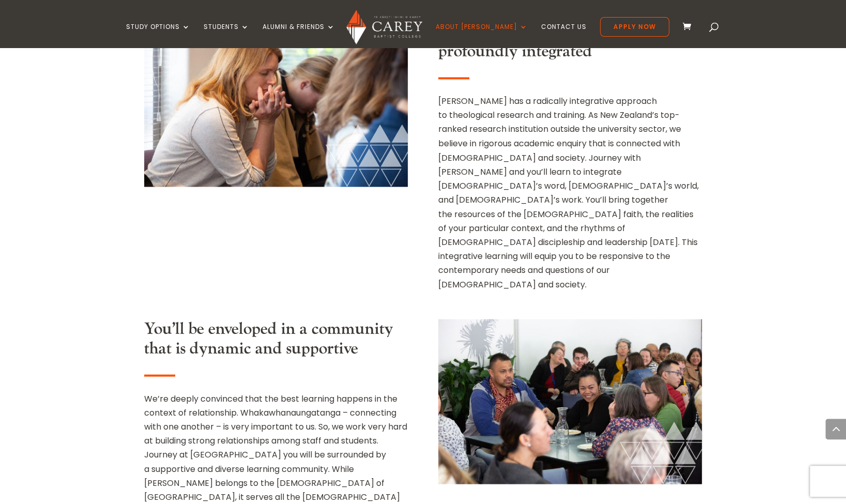 The height and width of the screenshot is (504, 846). I want to click on a: Study Options, so click(158, 35).